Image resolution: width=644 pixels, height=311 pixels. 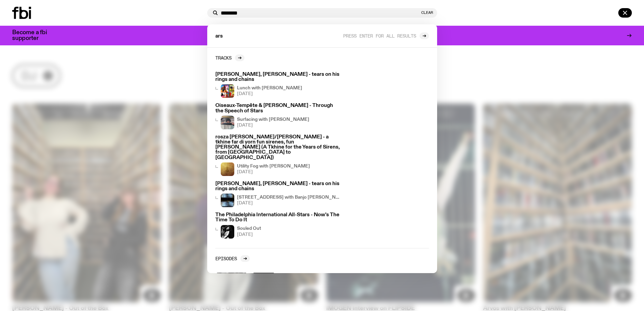 What do you see at coordinates (228, 169) in the screenshot?
I see `img: Cover for EYDN's single "Gold"` at bounding box center [228, 169].